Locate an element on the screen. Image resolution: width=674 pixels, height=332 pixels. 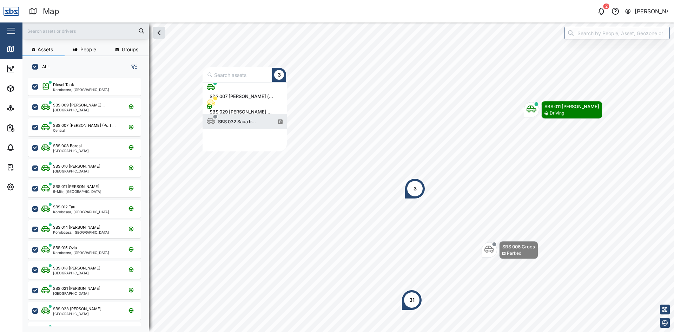
div: Dashboard is located at coordinates (34, 69).